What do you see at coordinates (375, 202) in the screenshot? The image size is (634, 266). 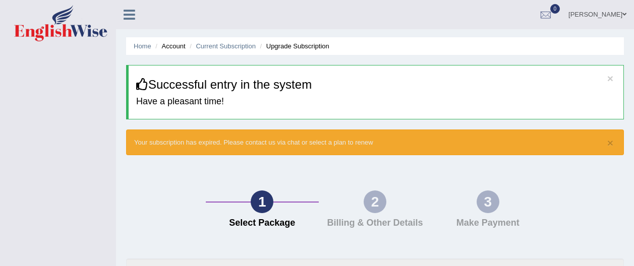 I see `div: 2` at bounding box center [375, 202].